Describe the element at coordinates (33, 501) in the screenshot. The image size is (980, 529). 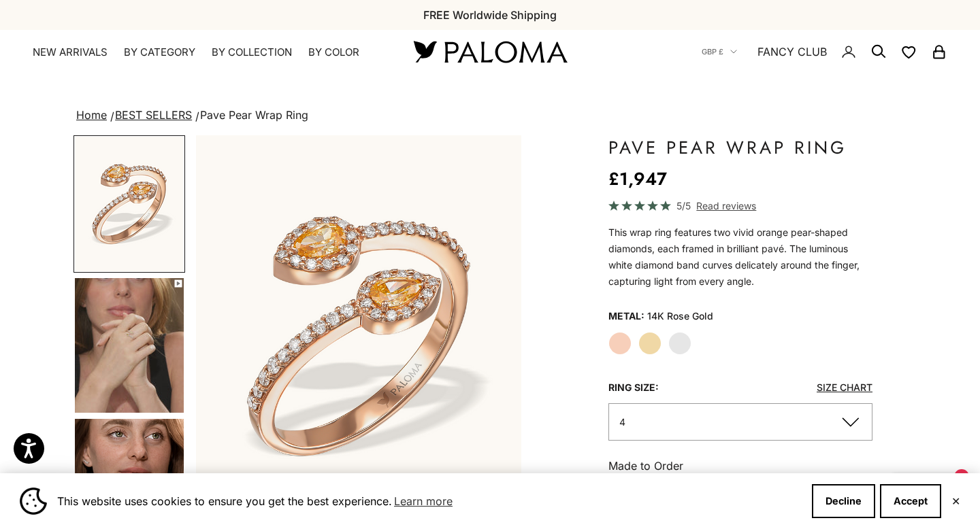
I see `img: Cookie banner` at that location.